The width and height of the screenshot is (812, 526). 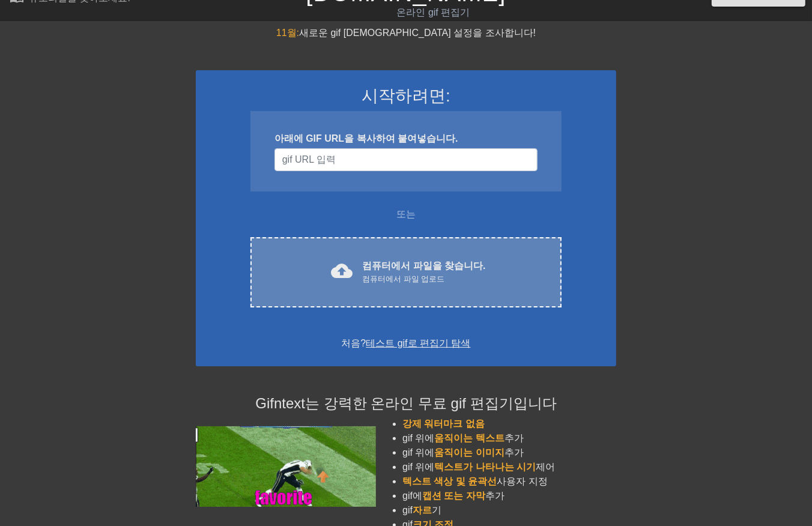 What do you see at coordinates (418, 343) in the screenshot?
I see `a: 테스트 gif로 편집기 탐색` at bounding box center [418, 343].